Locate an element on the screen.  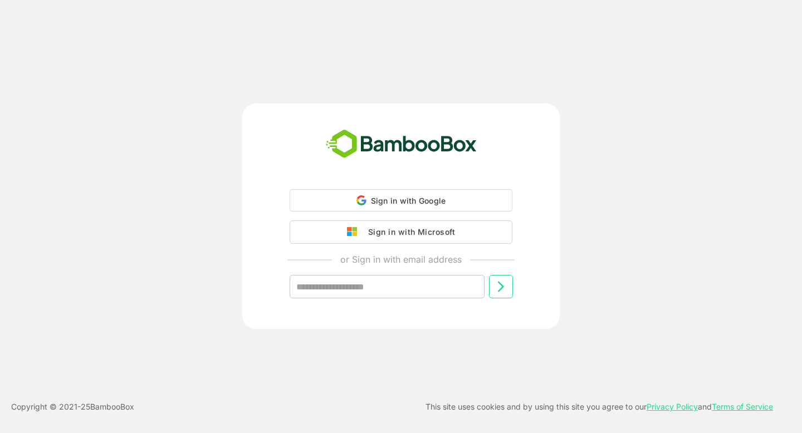
p: Copyright © 2021- 25 BambooBox is located at coordinates (72, 407).